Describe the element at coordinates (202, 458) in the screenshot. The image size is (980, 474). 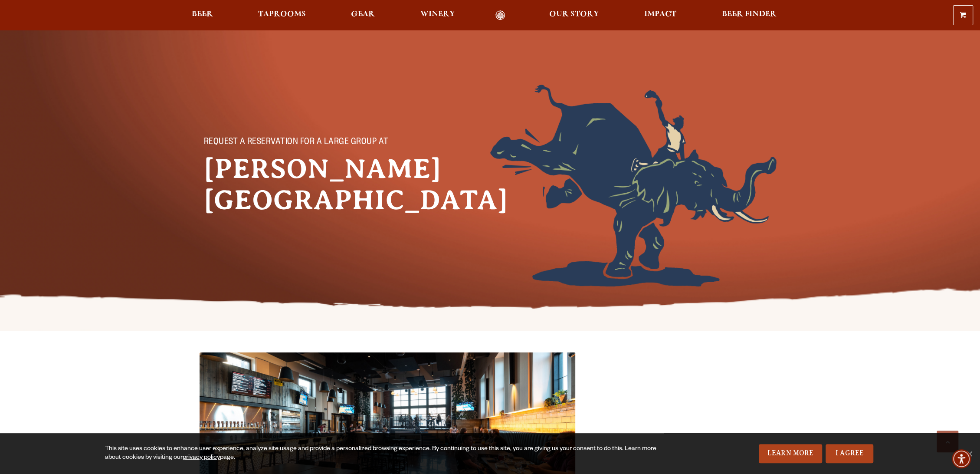
I see `a: privacy policy` at that location.